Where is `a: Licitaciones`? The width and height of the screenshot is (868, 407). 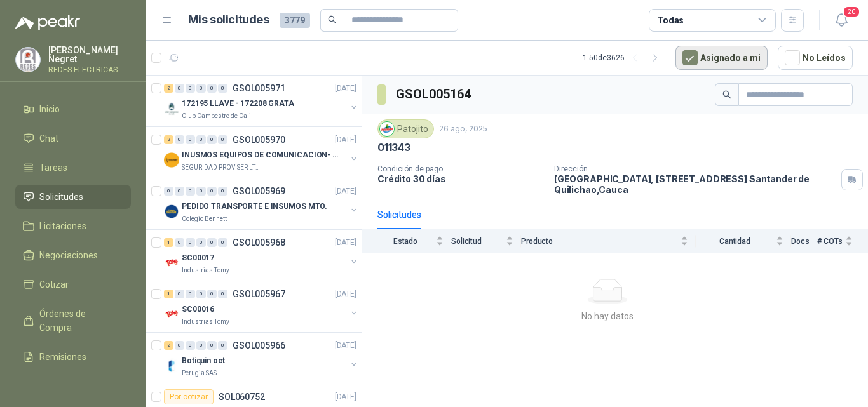
a: Licitaciones is located at coordinates (73, 226).